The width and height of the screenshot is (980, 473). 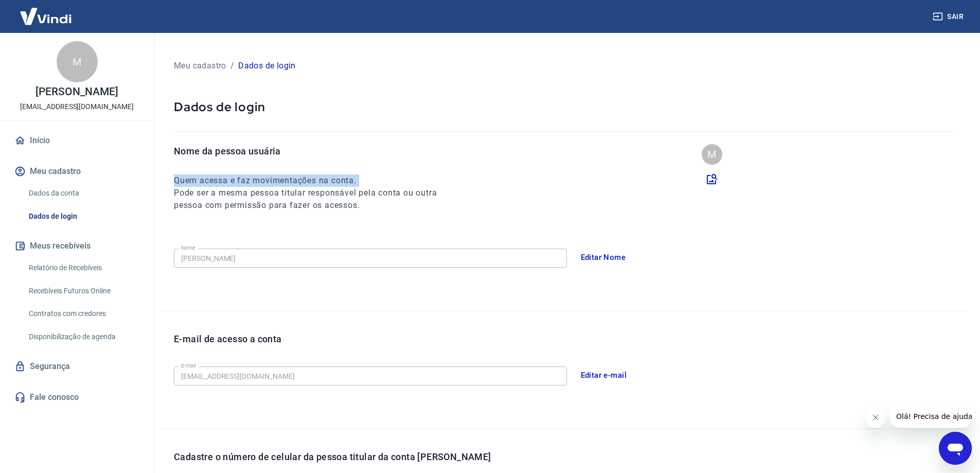 What do you see at coordinates (949, 16) in the screenshot?
I see `button: Sair` at bounding box center [949, 16].